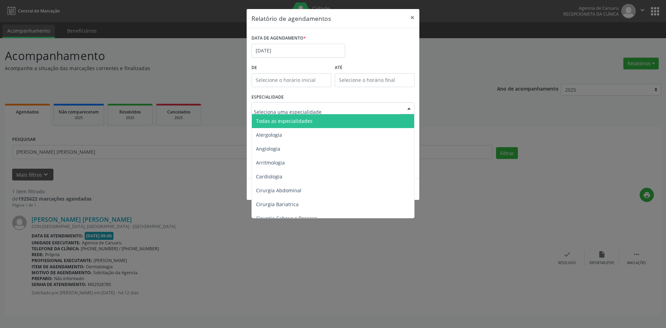  Describe the element at coordinates (292, 80) in the screenshot. I see `input: Selecione o horário inicial` at that location.